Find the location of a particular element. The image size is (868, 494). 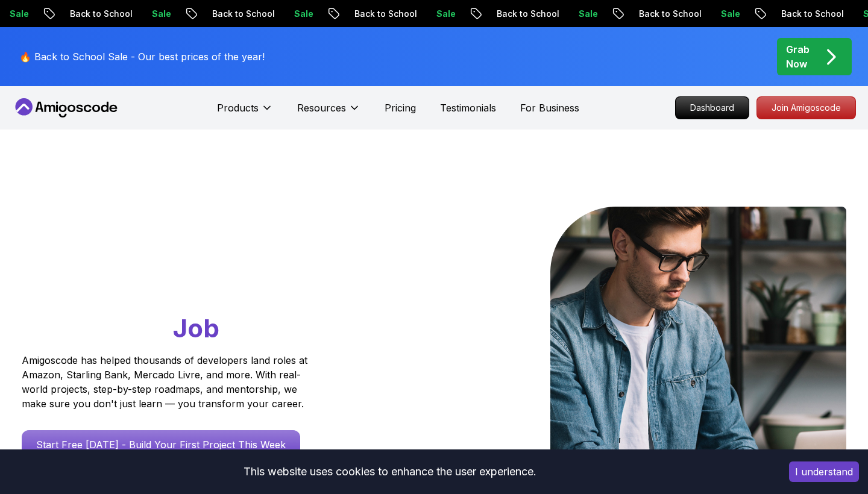

p: Products is located at coordinates (237, 108).